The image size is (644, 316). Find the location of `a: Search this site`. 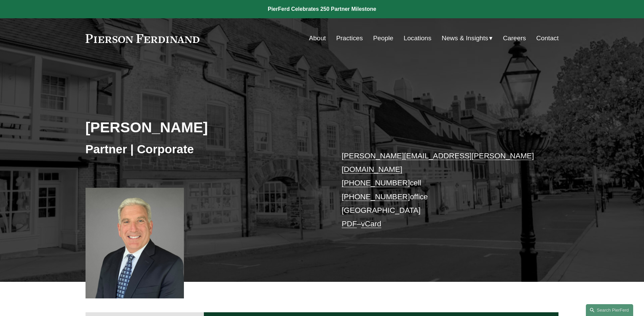

a: Search this site is located at coordinates (609, 309).